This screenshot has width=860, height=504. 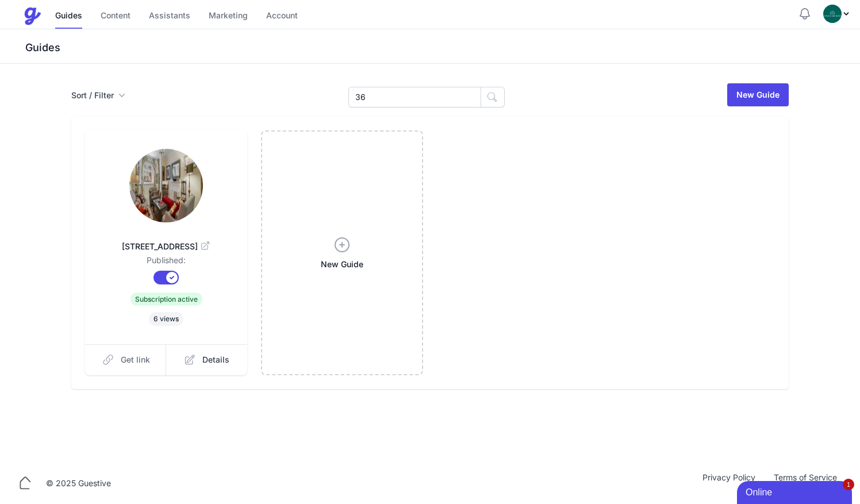 What do you see at coordinates (115, 16) in the screenshot?
I see `a: Content` at bounding box center [115, 16].